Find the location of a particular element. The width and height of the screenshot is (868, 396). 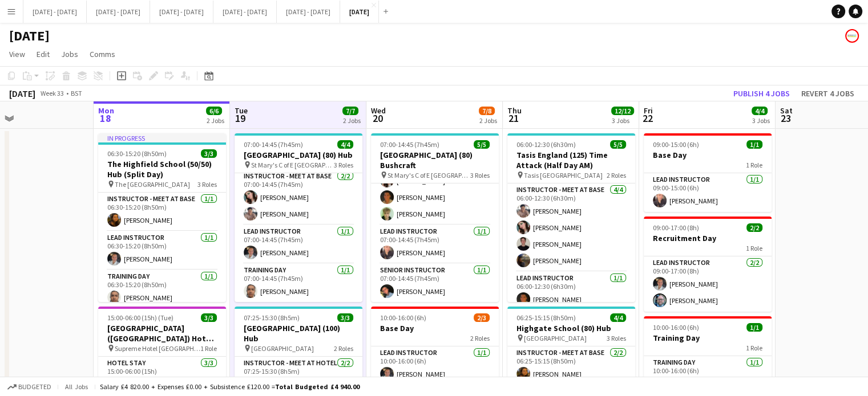

div: Salary £4 820.00 + Expenses £0.00 + Subsistence £120.00 = is located at coordinates (229, 386).